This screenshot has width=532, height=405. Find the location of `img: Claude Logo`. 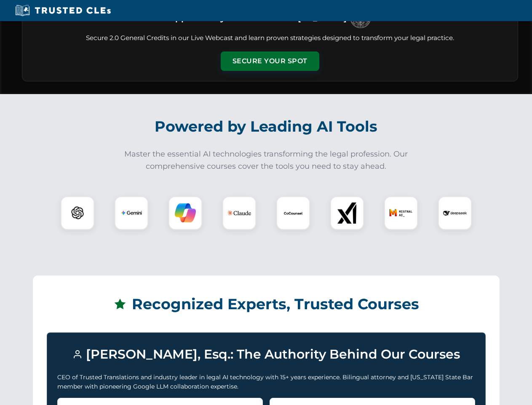

img: Claude Logo is located at coordinates (240, 213).